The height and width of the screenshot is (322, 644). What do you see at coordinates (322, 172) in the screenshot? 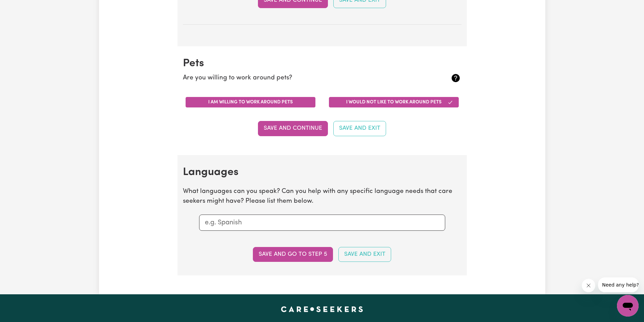
I see `h2: Languages` at bounding box center [322, 172].